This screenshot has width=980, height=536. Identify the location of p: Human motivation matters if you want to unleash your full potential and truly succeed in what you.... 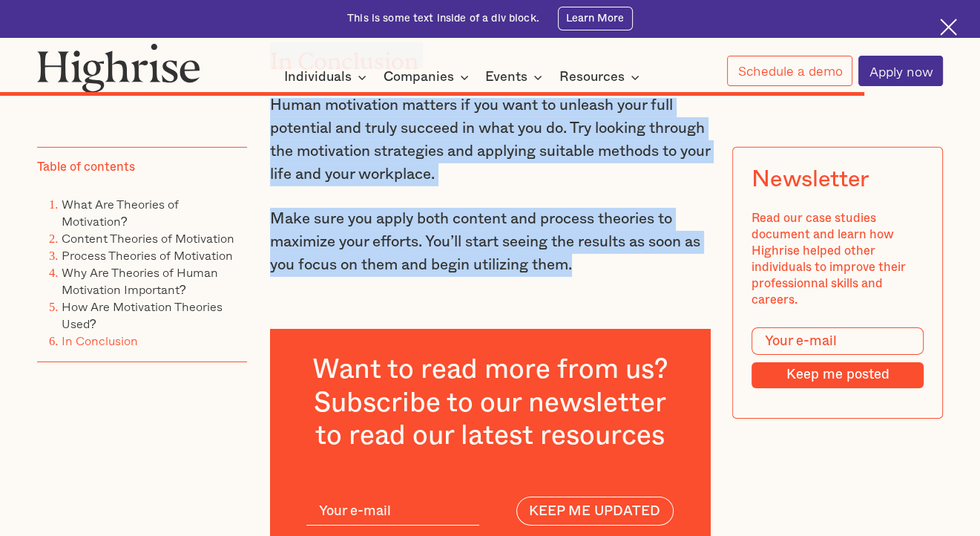
(490, 141).